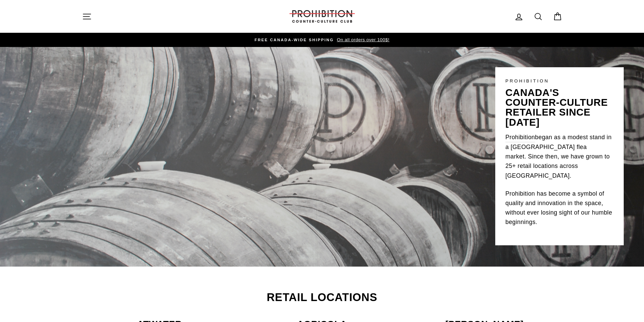 This screenshot has height=322, width=644. I want to click on a: FREE CANADA-WIDE SHIPPING On all orders over 100$!, so click(322, 40).